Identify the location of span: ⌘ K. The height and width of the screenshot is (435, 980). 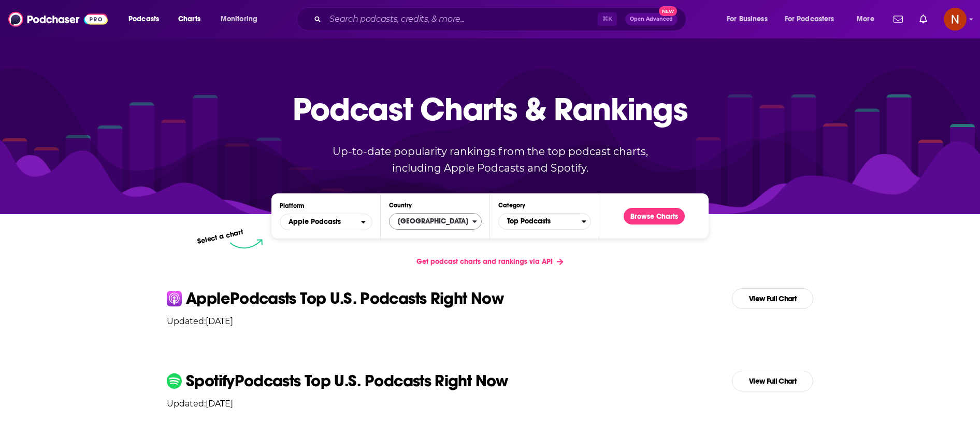
(607, 19).